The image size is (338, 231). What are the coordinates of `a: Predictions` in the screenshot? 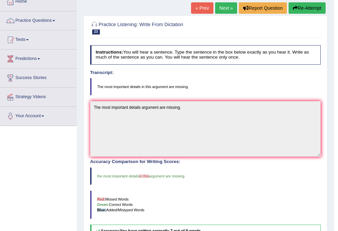 It's located at (38, 58).